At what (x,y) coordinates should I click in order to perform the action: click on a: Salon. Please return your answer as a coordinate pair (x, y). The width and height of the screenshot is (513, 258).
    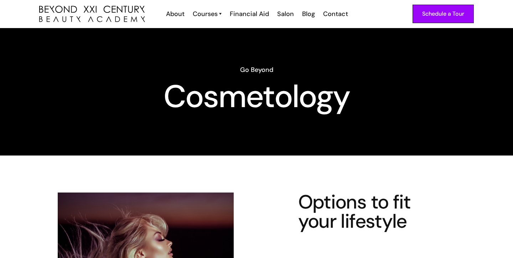
    Looking at the image, I should click on (285, 14).